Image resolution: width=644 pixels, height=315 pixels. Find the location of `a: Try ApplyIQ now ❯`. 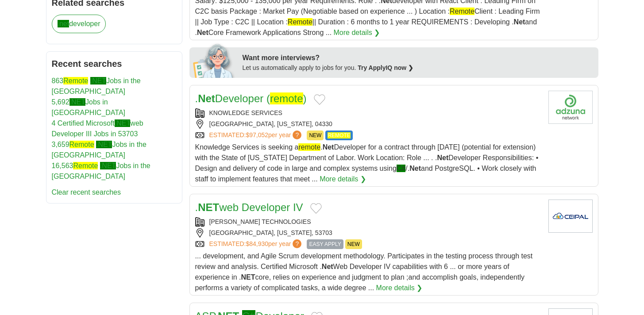

a: Try ApplyIQ now ❯ is located at coordinates (386, 68).